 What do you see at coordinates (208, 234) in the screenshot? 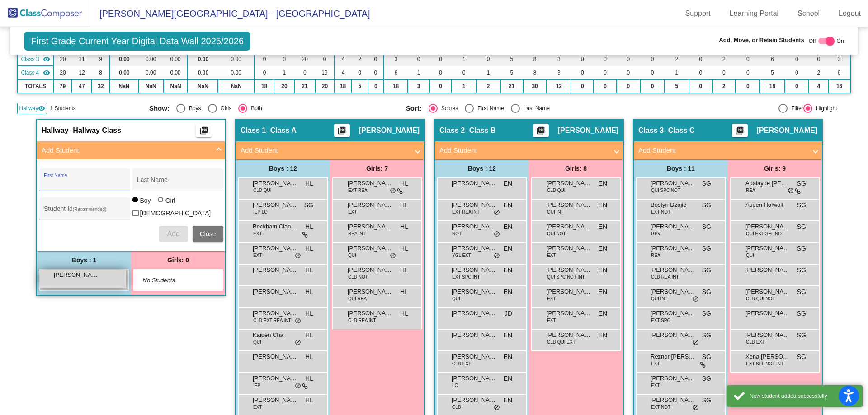
I see `button: Close` at bounding box center [208, 234].